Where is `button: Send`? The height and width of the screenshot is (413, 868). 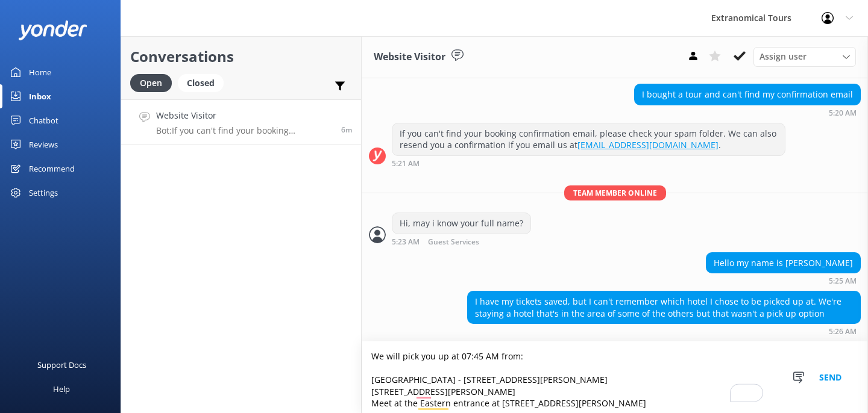
button: Send is located at coordinates (830, 377).